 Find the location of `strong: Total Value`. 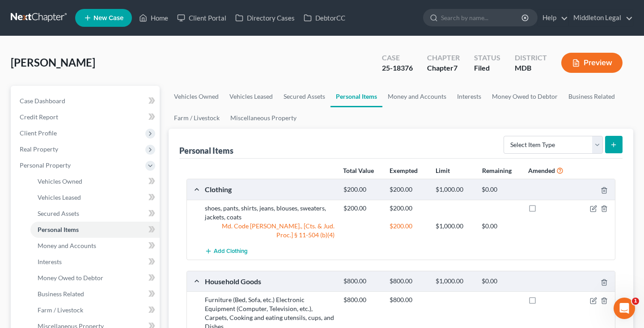

strong: Total Value is located at coordinates (359, 171).